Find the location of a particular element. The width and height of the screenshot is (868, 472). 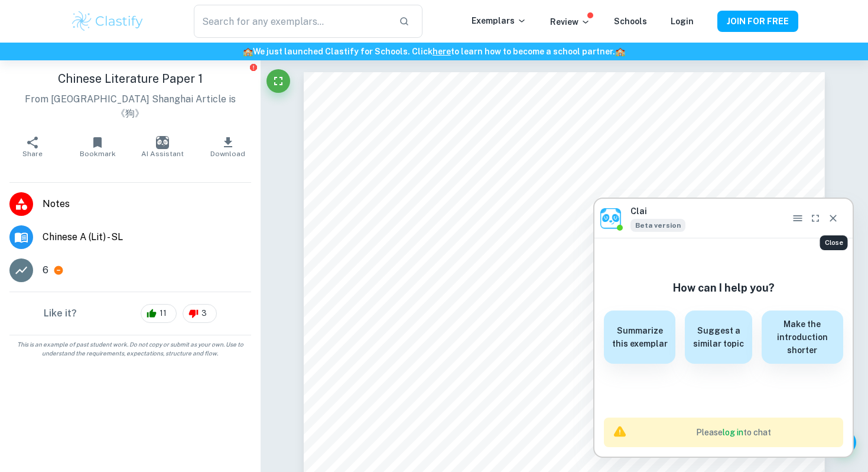

h6: Make the introduction shorter is located at coordinates (803, 337).